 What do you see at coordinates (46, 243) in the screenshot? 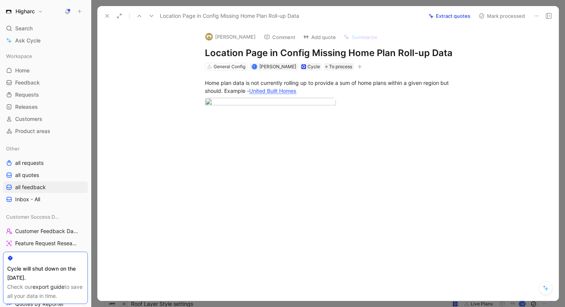
I see `span: Feature Request Research` at bounding box center [46, 243].